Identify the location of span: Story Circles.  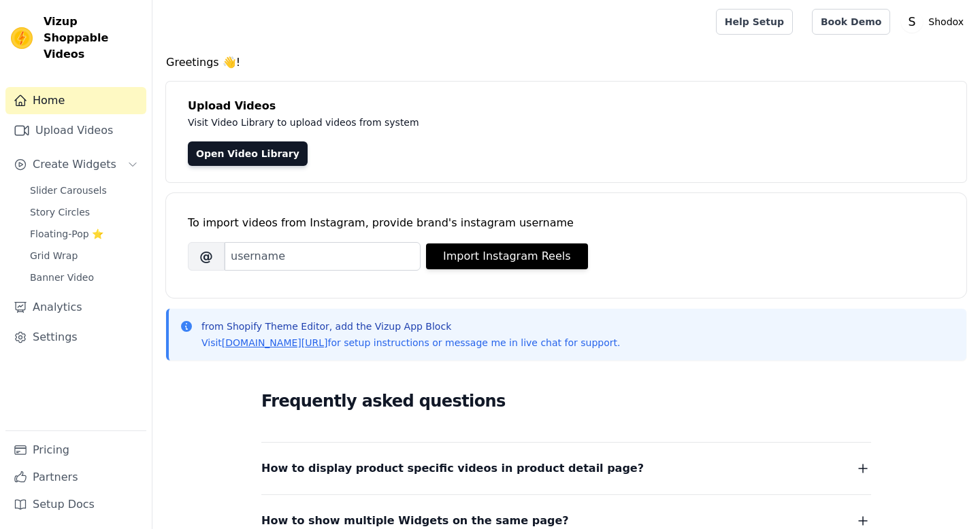
(60, 212).